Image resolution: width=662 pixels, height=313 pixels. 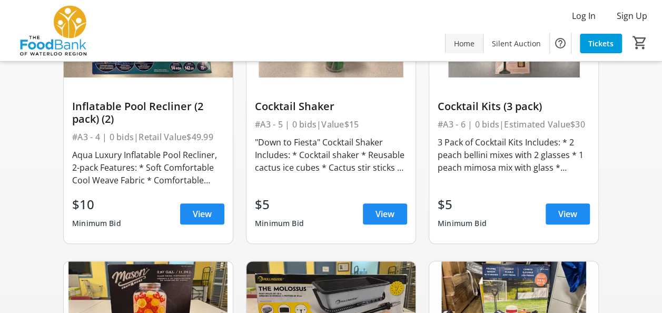 I want to click on div: Inflatable Pool Recliner (2 pack) (2), so click(x=148, y=113).